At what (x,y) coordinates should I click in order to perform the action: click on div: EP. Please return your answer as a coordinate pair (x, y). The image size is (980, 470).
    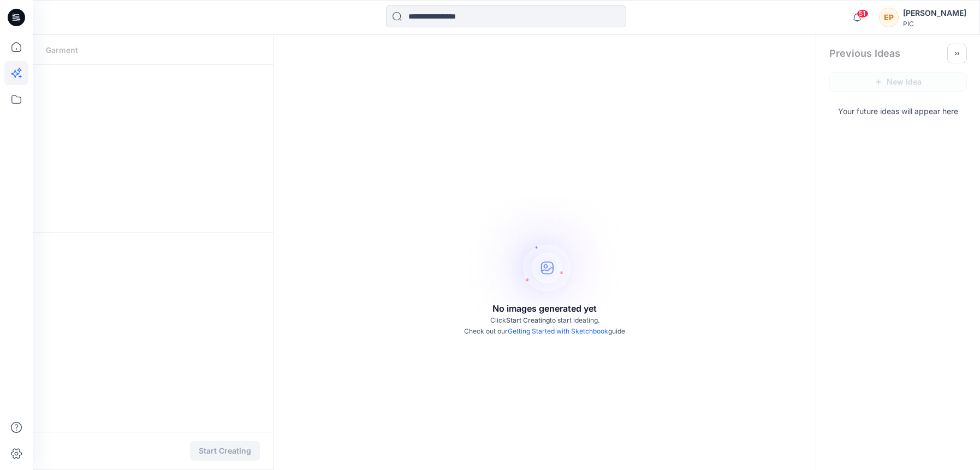
    Looking at the image, I should click on (888, 18).